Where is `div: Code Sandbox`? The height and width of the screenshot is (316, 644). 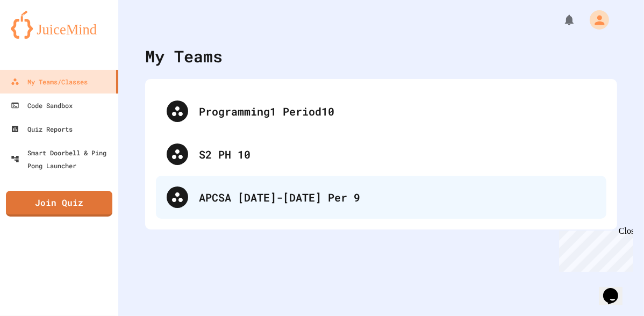 div: Code Sandbox is located at coordinates (41, 106).